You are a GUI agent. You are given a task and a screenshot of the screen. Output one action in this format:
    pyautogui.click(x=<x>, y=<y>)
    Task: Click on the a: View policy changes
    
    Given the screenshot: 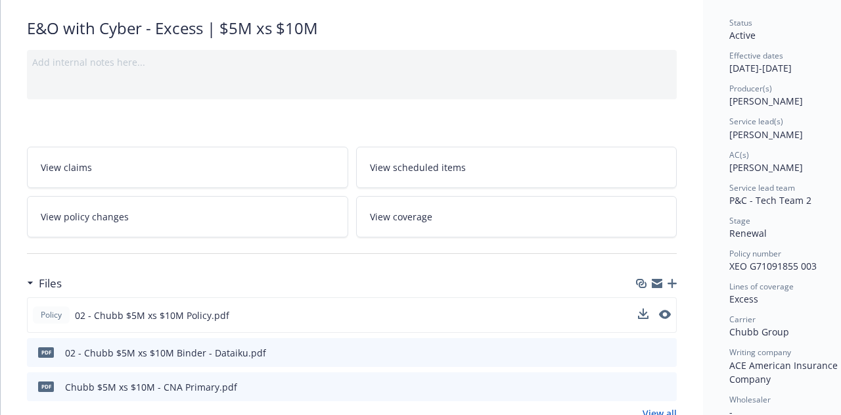 What is the action you would take?
    pyautogui.click(x=187, y=216)
    